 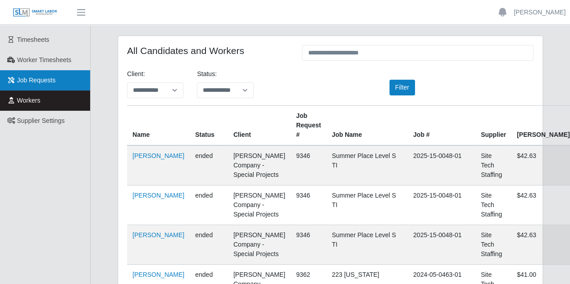 I want to click on button: Filter, so click(x=402, y=87).